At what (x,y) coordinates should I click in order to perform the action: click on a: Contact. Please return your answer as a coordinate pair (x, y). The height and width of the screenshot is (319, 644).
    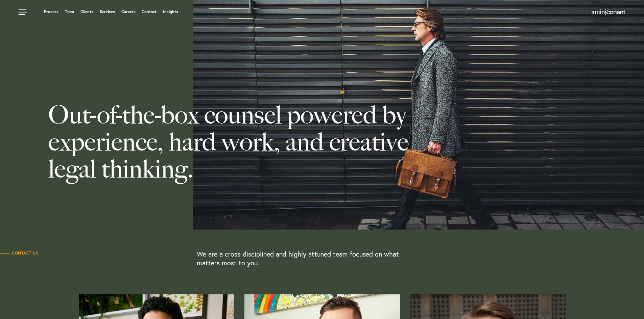
    Looking at the image, I should click on (149, 11).